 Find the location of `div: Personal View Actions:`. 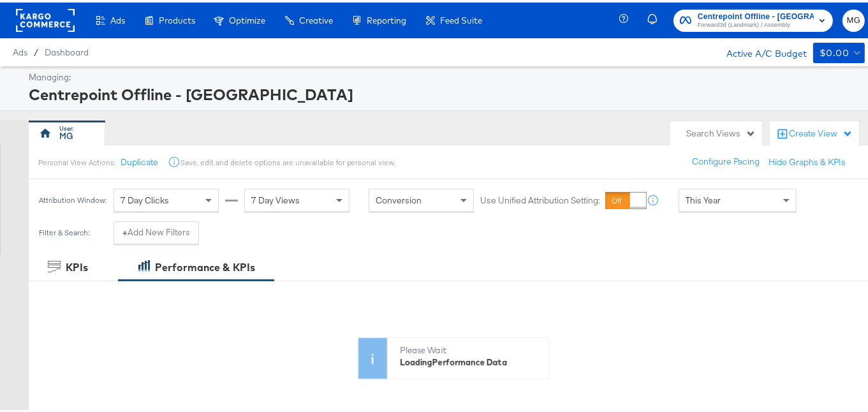

div: Personal View Actions: is located at coordinates (77, 160).